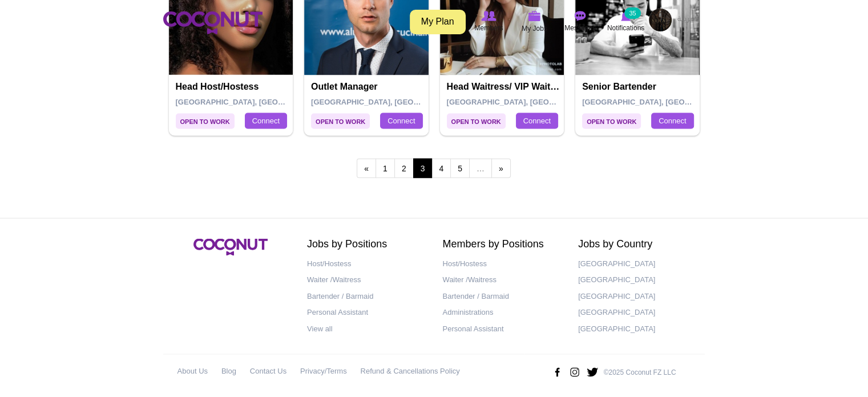 The image size is (868, 397). What do you see at coordinates (423, 168) in the screenshot?
I see `span: 3` at bounding box center [423, 168].